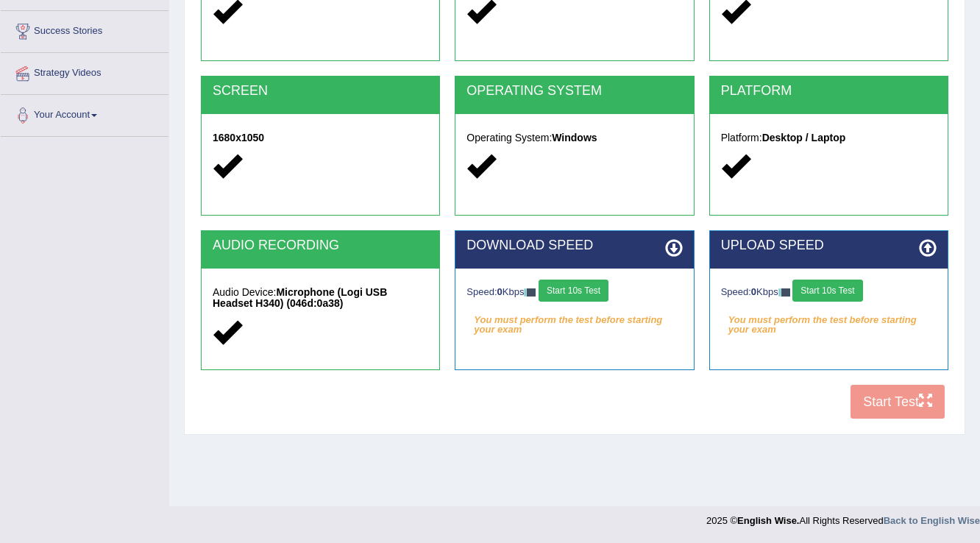  What do you see at coordinates (573, 137) in the screenshot?
I see `h5: Operating System:` at bounding box center [573, 137].